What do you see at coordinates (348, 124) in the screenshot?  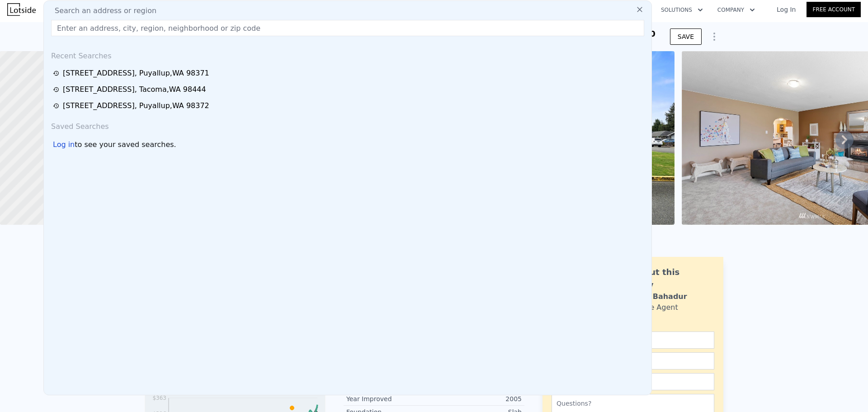 I see `div: Saved Searches` at bounding box center [348, 124].